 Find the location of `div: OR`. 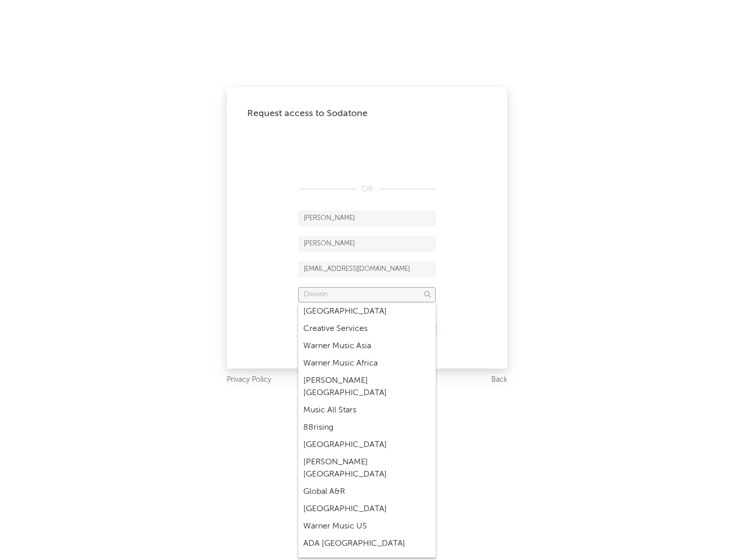

div: OR is located at coordinates (367, 189).